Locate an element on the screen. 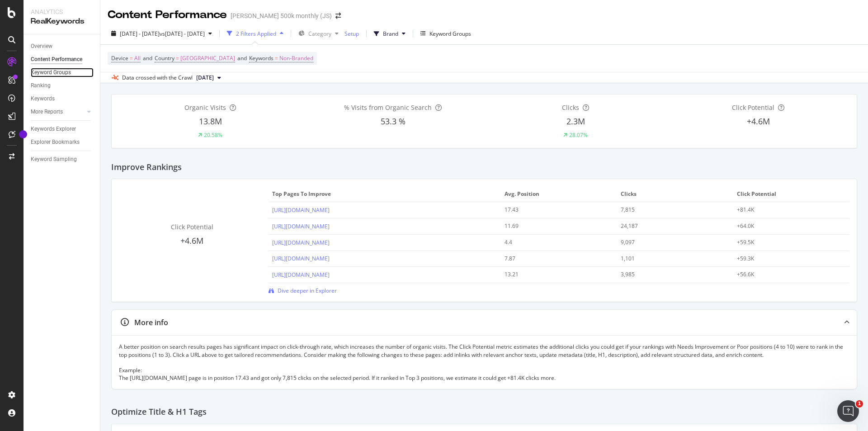 This screenshot has height=431, width=868. div: 28.07% is located at coordinates (578, 135).